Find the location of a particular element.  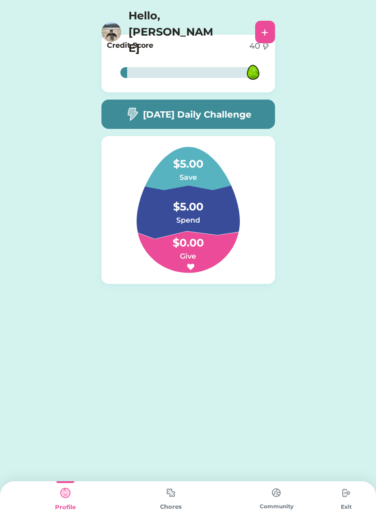

img: type%3Dkids%2C%20state%3Dselected.svg is located at coordinates (65, 493).